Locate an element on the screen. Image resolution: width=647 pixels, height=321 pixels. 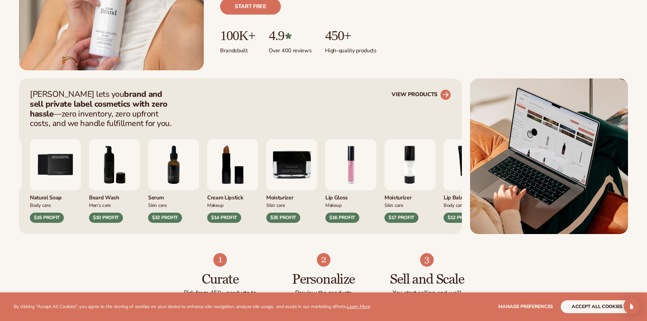
div: Lip Balm is located at coordinates (469, 196).